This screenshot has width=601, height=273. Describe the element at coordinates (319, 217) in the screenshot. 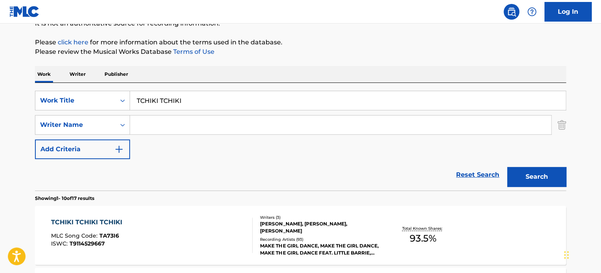

I see `div: Writers ( 3 )` at that location.